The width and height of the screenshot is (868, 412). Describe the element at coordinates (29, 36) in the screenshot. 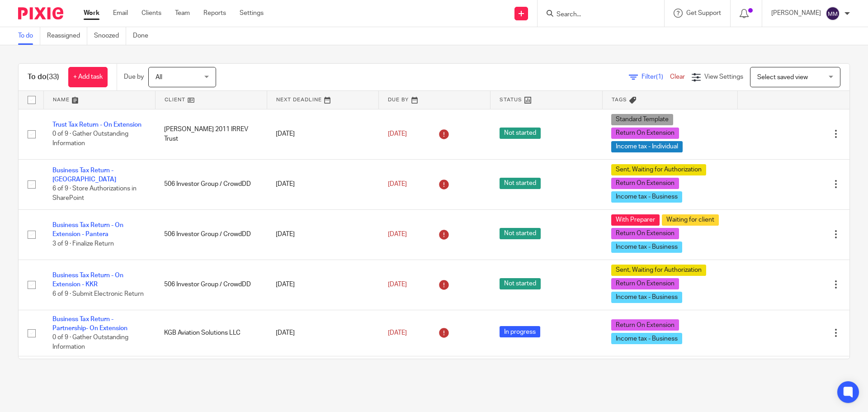

I see `a: To do` at that location.